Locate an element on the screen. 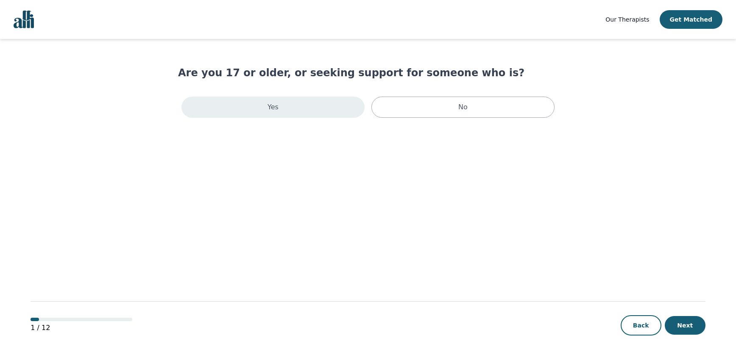  a: Our Therapists is located at coordinates (627, 19).